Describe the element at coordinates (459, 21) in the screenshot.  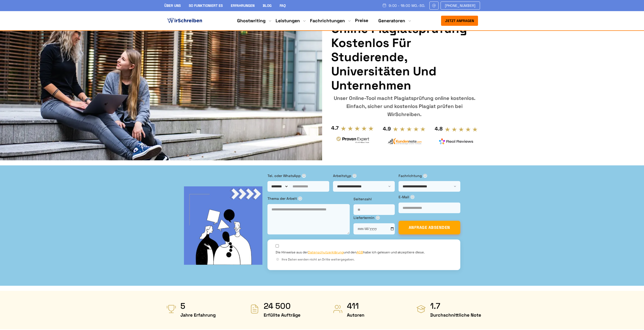
I see `button: Jetzt anfragen` at that location.